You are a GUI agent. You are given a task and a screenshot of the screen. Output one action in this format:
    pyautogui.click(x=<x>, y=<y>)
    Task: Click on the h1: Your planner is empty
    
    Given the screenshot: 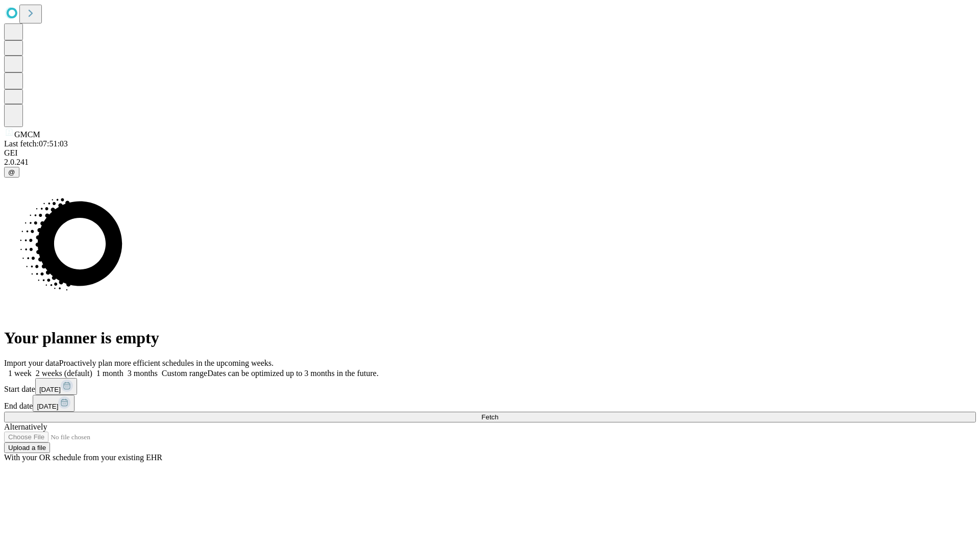 What is the action you would take?
    pyautogui.click(x=490, y=338)
    